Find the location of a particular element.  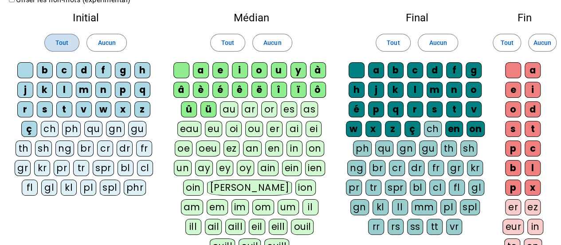

div: kr is located at coordinates (475, 168).